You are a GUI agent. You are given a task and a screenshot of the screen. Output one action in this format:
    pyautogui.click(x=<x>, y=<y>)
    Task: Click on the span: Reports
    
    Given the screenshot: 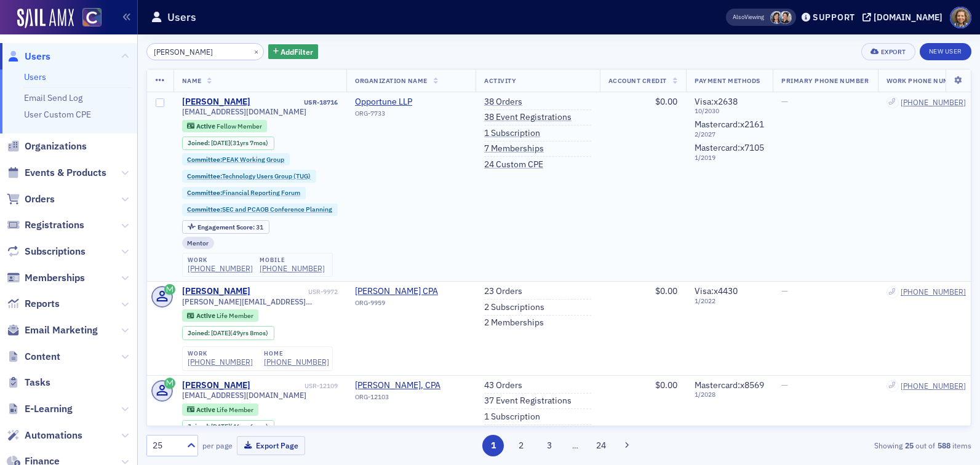 What is the action you would take?
    pyautogui.click(x=42, y=304)
    